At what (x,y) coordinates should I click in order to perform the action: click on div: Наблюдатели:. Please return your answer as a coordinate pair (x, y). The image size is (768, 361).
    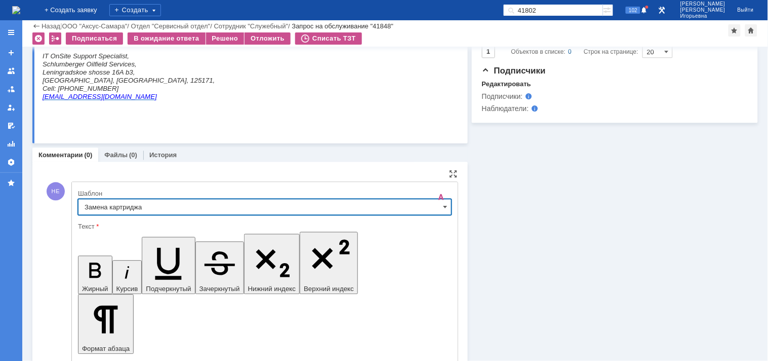
    Looking at the image, I should click on (533, 108).